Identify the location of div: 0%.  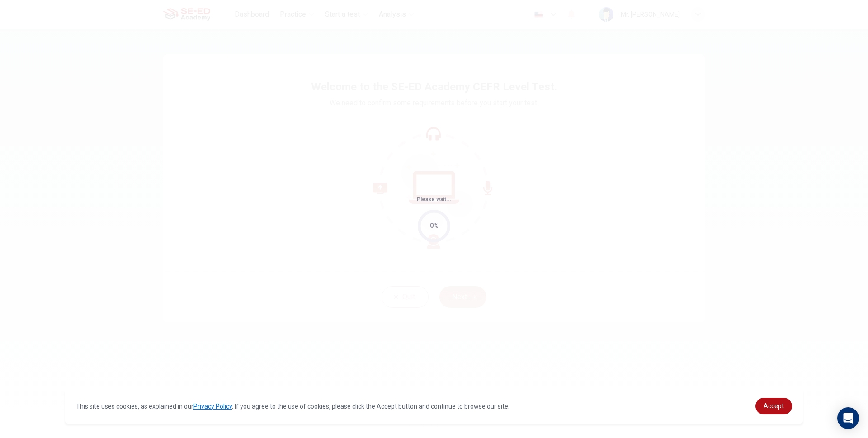
(434, 225).